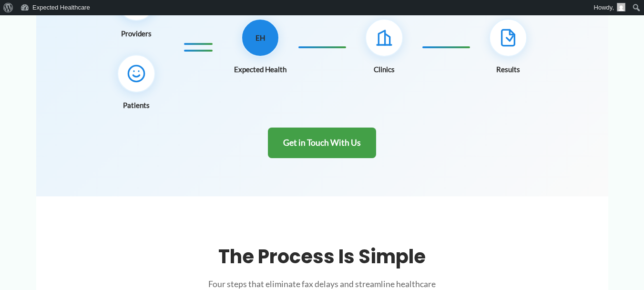 This screenshot has width=644, height=290. I want to click on span: Providers, so click(136, 33).